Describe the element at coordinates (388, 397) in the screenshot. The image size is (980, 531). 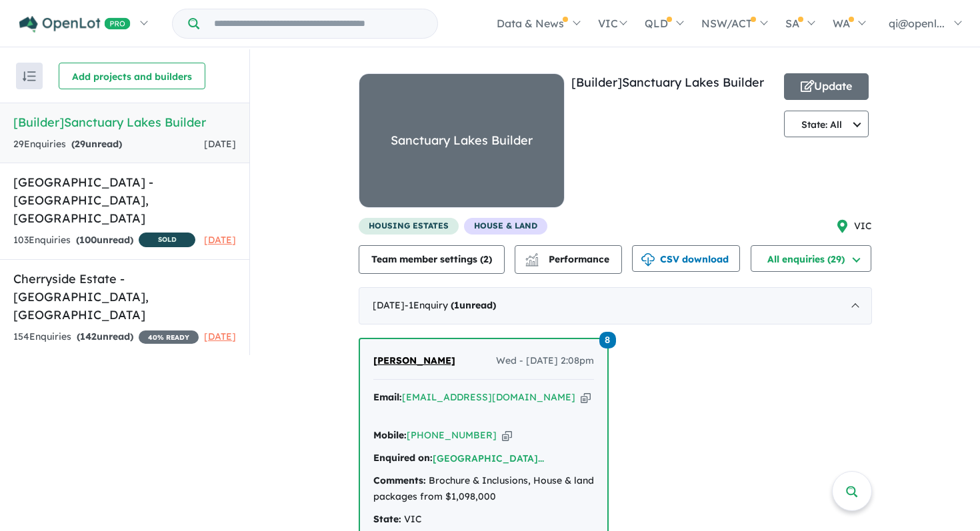
I see `strong: Email:` at that location.